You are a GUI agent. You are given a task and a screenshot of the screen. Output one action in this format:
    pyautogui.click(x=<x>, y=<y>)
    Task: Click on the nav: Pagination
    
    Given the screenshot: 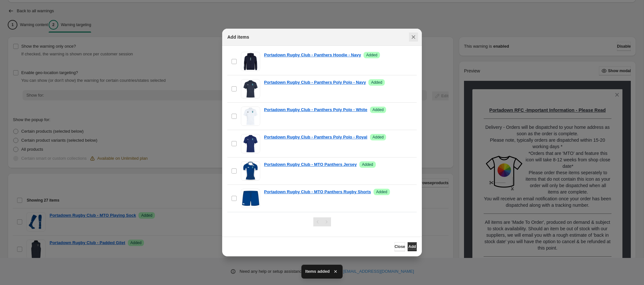 What is the action you would take?
    pyautogui.click(x=322, y=222)
    